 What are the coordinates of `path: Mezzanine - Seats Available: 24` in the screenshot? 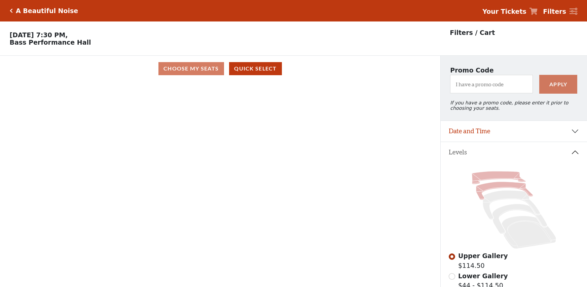 It's located at (511, 205).